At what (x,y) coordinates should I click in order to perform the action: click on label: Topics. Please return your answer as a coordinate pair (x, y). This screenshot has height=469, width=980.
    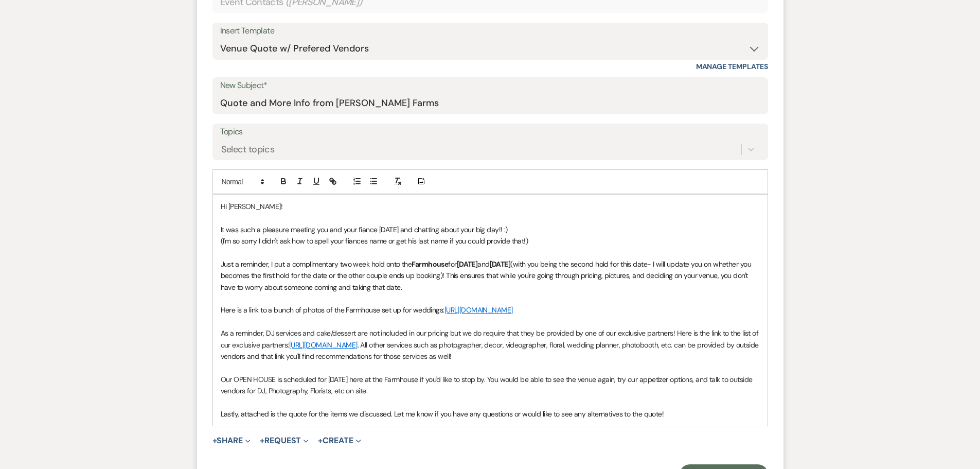
    Looking at the image, I should click on (490, 132).